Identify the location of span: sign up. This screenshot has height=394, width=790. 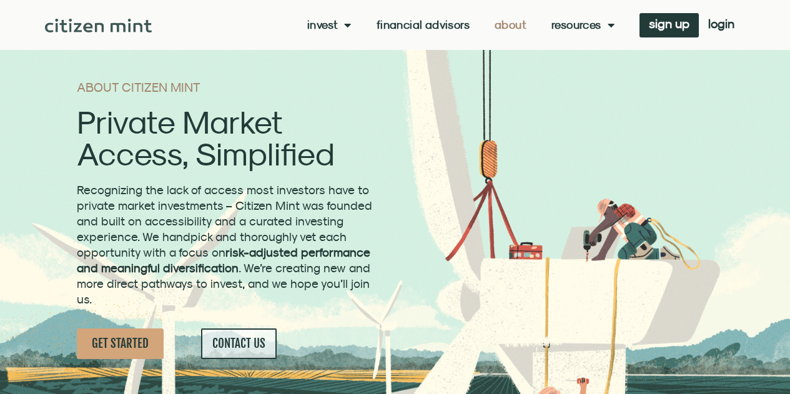
(669, 24).